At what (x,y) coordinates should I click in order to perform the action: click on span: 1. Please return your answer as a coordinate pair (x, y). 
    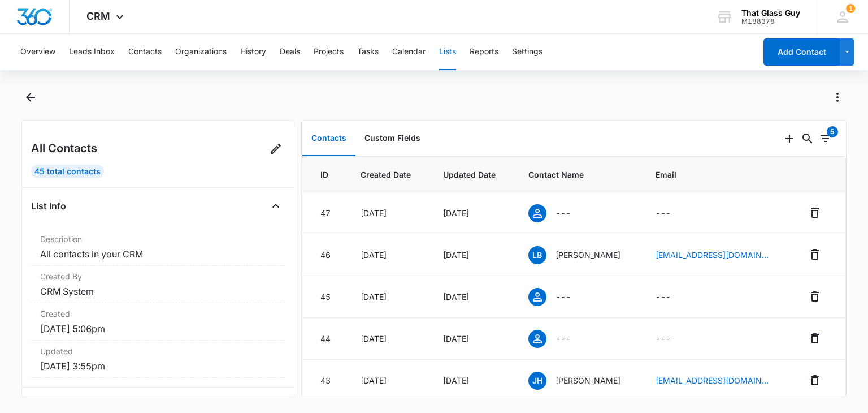
    Looking at the image, I should click on (851, 9).